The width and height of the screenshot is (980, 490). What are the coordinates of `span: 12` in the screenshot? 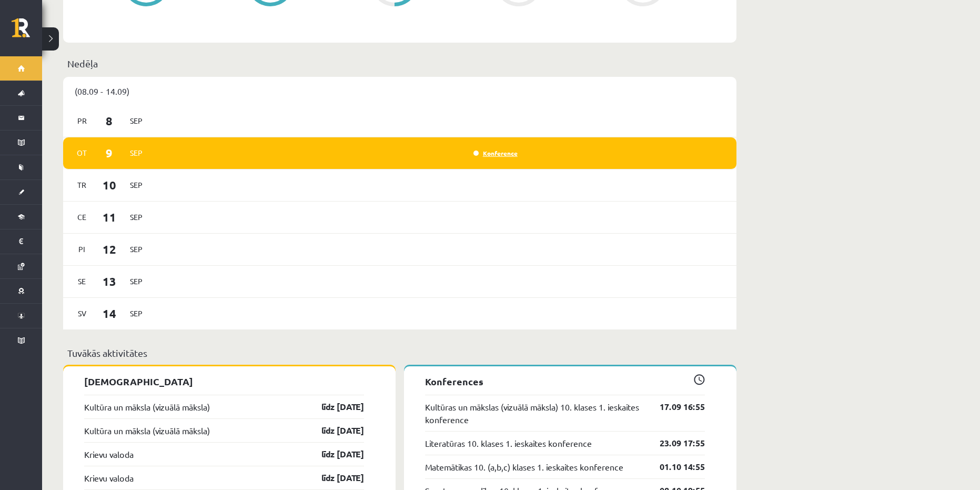 It's located at (109, 249).